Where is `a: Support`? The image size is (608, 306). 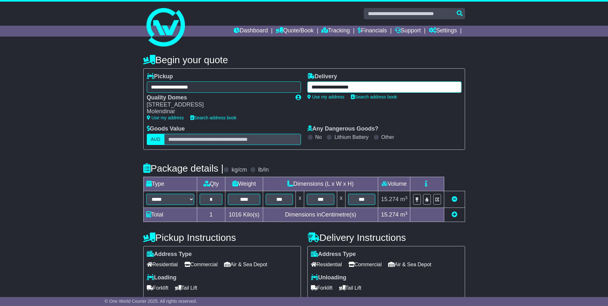 a: Support is located at coordinates (408, 31).